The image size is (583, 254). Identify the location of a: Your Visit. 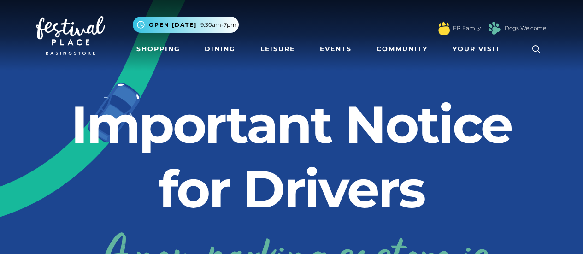
(479, 49).